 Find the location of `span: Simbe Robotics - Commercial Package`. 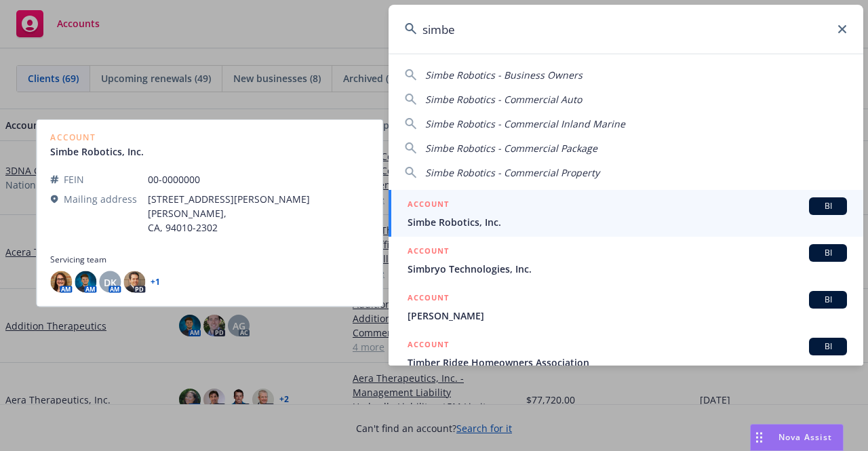

span: Simbe Robotics - Commercial Package is located at coordinates (511, 148).